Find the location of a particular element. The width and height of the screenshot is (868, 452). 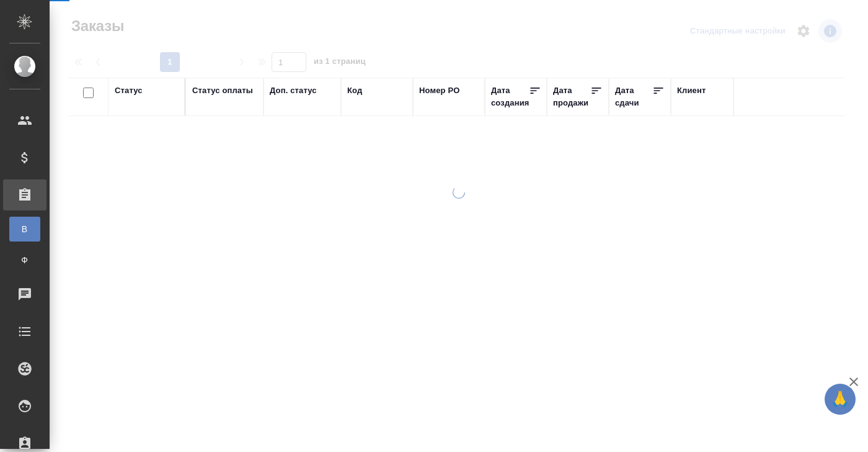

span: В is located at coordinates (25, 229).